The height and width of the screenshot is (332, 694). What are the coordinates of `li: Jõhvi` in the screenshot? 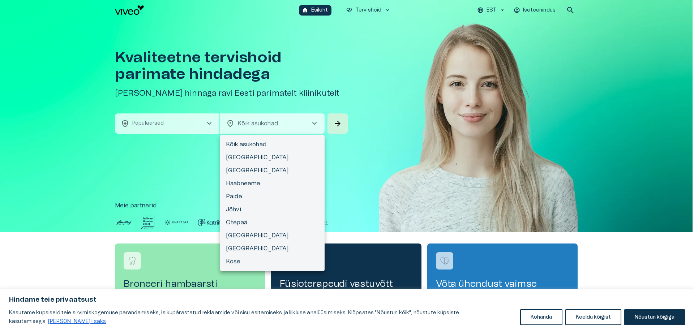 It's located at (272, 210).